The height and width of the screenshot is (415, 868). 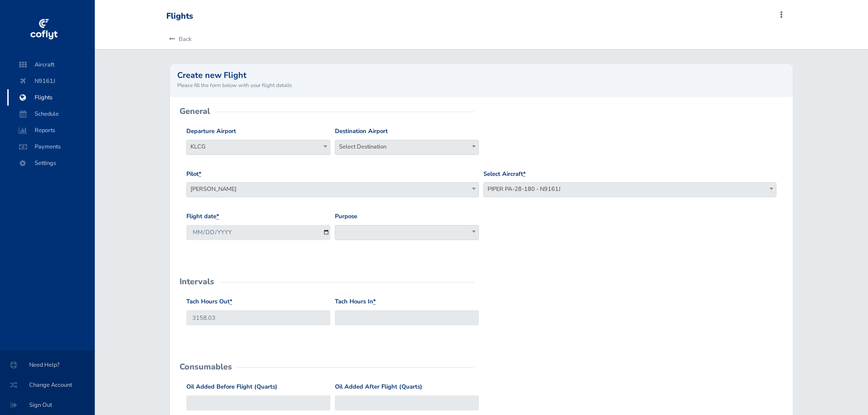 I want to click on span: Reports, so click(x=51, y=130).